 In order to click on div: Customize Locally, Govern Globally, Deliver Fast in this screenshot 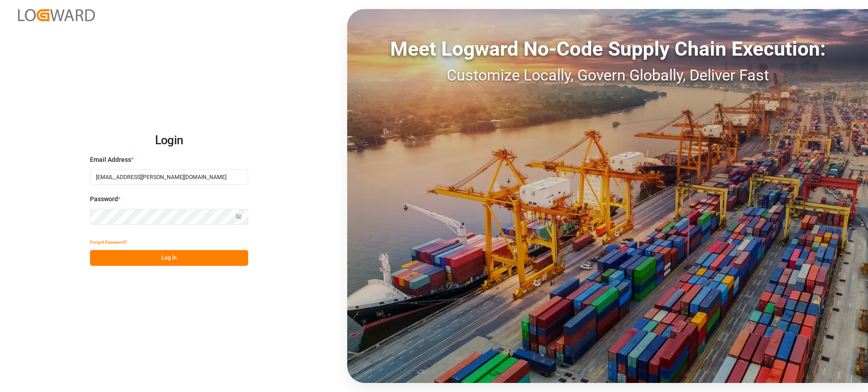, I will do `click(607, 75)`.